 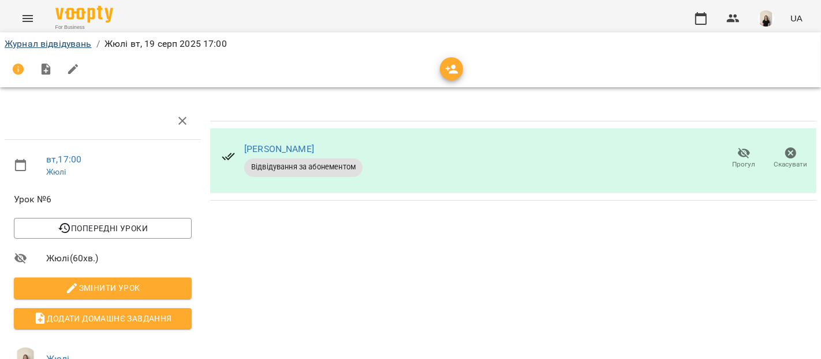 I want to click on img: Voopty Logo, so click(x=84, y=14).